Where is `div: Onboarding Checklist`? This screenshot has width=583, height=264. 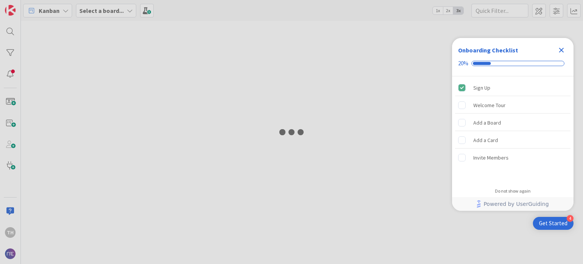 div: Onboarding Checklist is located at coordinates (488, 50).